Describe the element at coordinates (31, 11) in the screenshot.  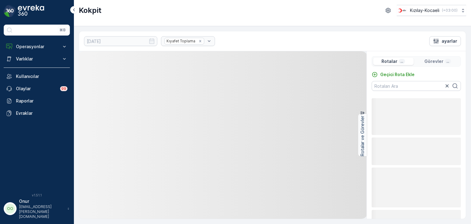
I see `img: logo_dark-DEwI_e13.png` at that location.